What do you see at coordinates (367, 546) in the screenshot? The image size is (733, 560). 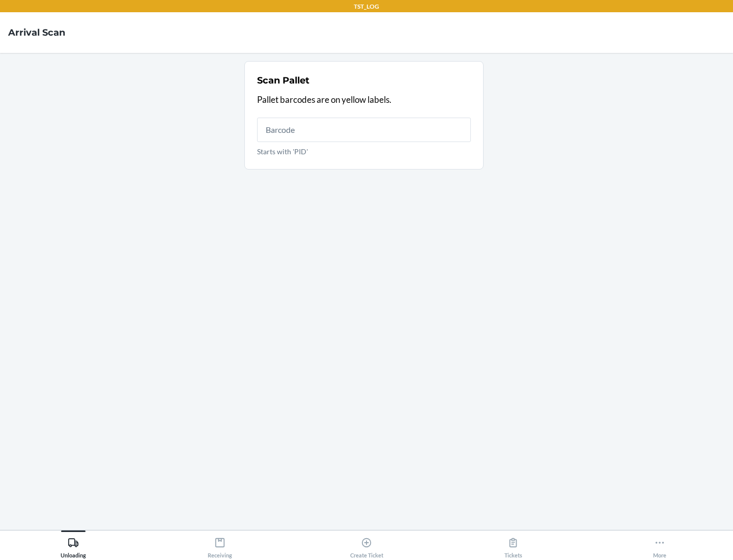 I see `div: Create Ticket` at bounding box center [367, 546].